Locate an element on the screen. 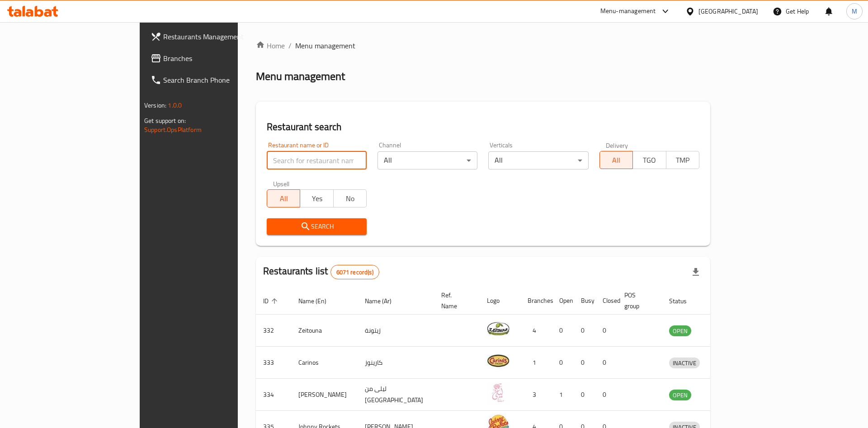 Image resolution: width=868 pixels, height=428 pixels. h2: Restaurant search is located at coordinates (482, 127).